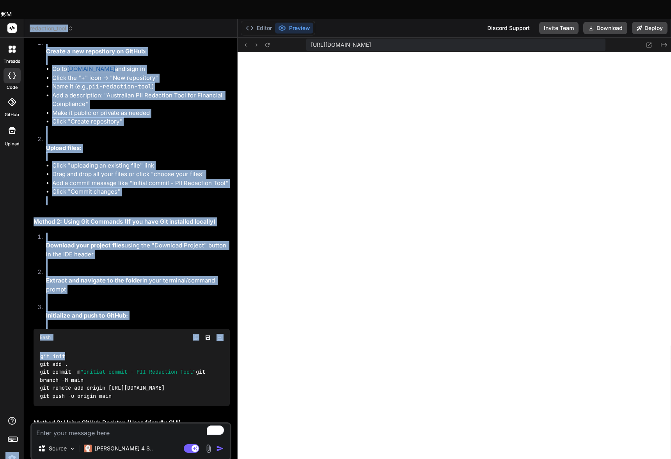  Describe the element at coordinates (96, 51) in the screenshot. I see `strong: Create a new repository on GitHub:` at that location.